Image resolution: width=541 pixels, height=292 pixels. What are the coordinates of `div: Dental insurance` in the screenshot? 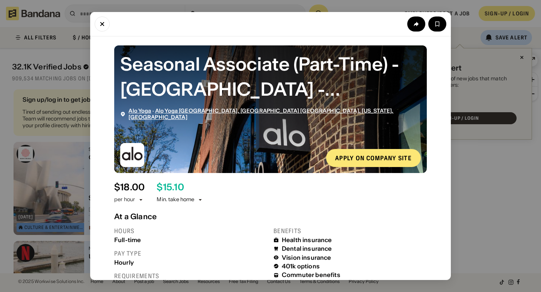 It's located at (307, 249).